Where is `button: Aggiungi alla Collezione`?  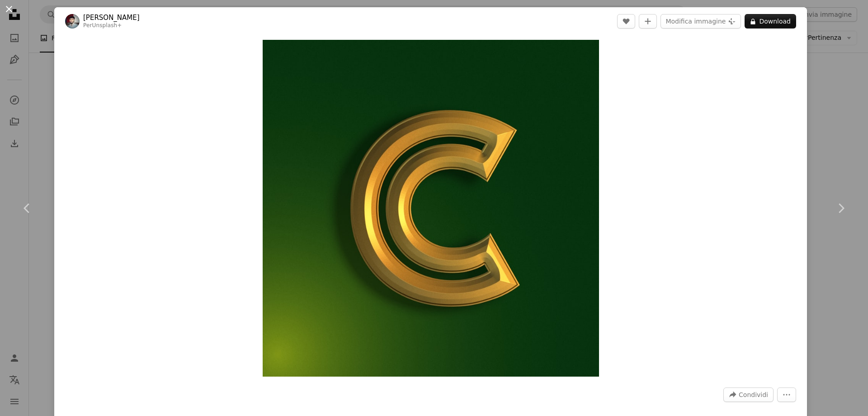 button: Aggiungi alla Collezione is located at coordinates (648, 21).